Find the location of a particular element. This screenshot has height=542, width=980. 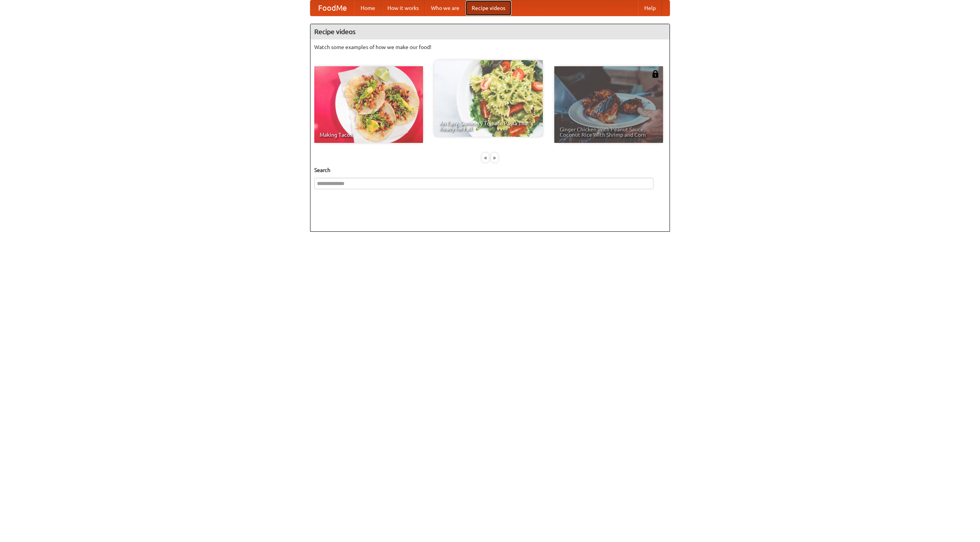

a: FoodMe is located at coordinates (332, 8).